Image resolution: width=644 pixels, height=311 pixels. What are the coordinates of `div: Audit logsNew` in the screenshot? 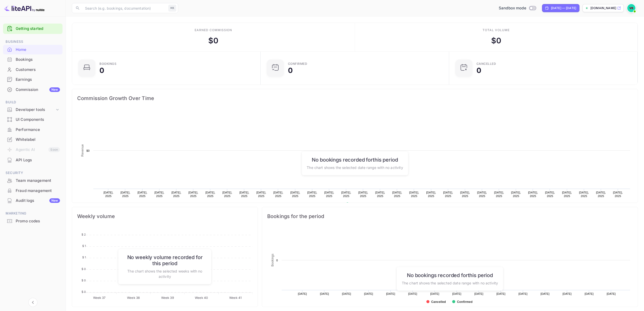 It's located at (33, 201).